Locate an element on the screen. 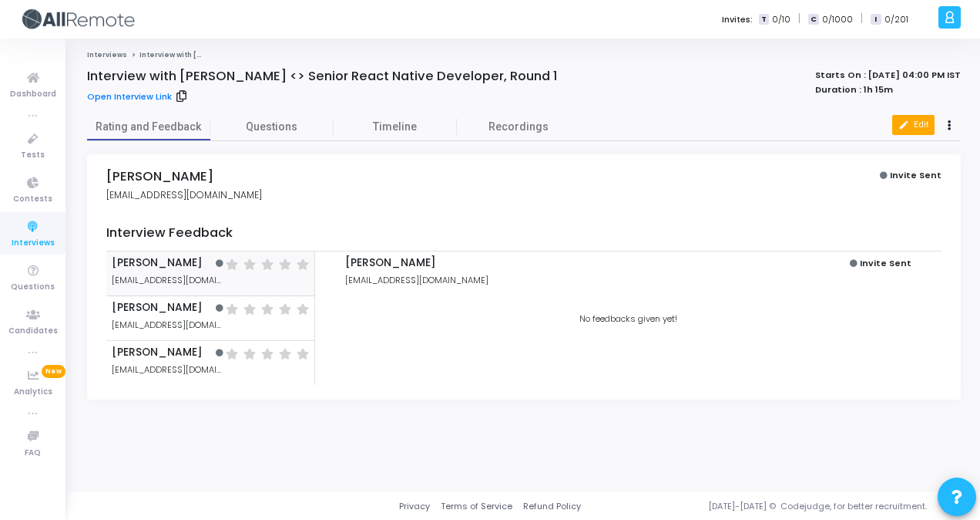 The width and height of the screenshot is (980, 520). span: 0/1000 is located at coordinates (837, 19).